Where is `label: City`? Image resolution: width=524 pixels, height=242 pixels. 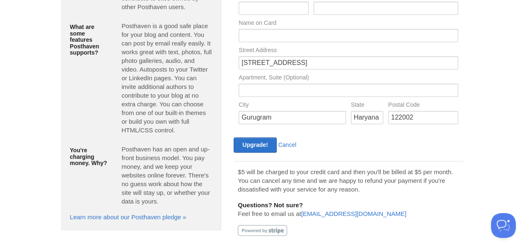 label: City is located at coordinates (292, 106).